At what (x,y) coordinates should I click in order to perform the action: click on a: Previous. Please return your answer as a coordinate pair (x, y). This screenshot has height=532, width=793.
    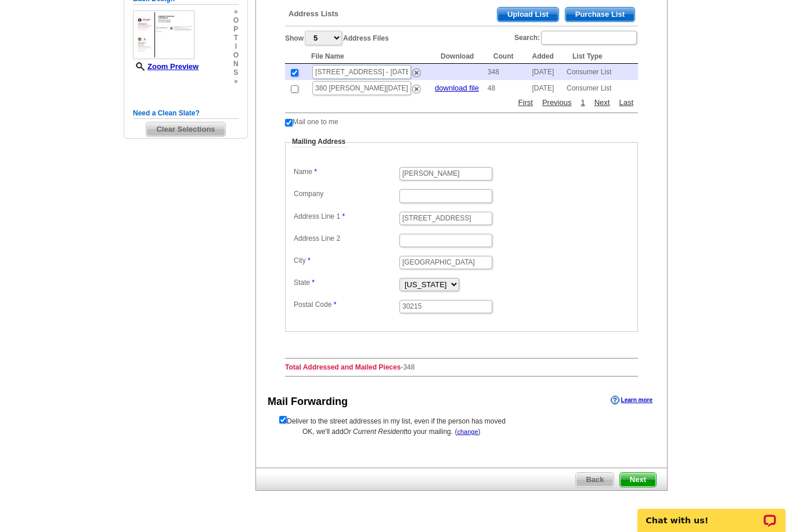
    Looking at the image, I should click on (557, 102).